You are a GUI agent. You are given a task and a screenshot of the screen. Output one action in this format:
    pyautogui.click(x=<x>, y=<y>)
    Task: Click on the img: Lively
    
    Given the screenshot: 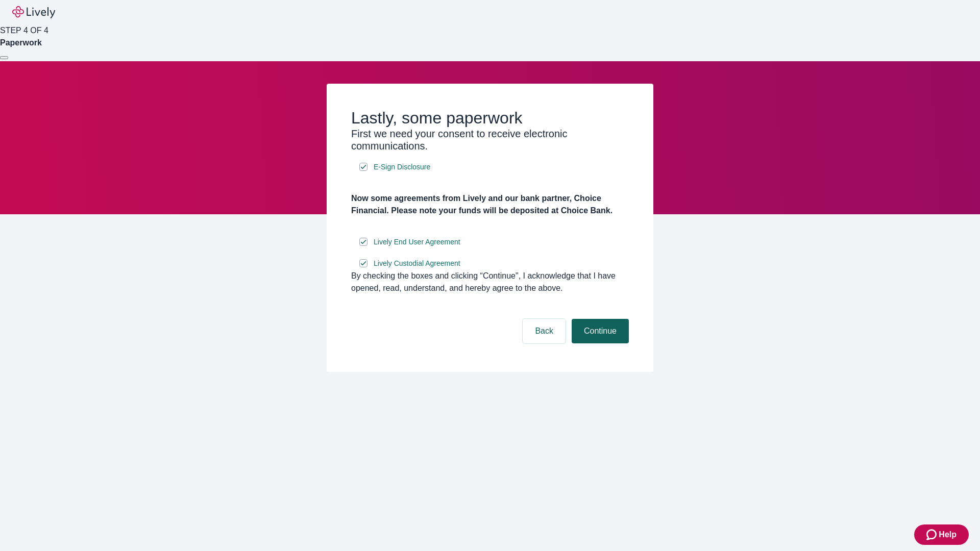 What is the action you would take?
    pyautogui.click(x=34, y=12)
    